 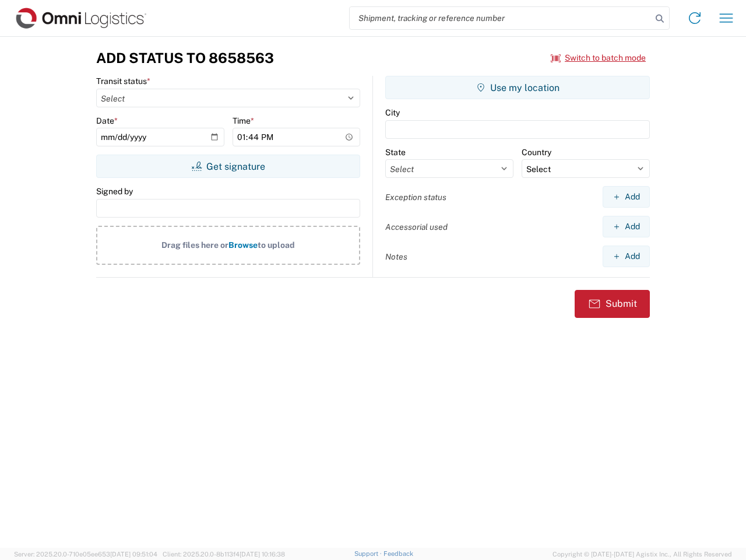 What do you see at coordinates (398, 553) in the screenshot?
I see `a: Feedback` at bounding box center [398, 553].